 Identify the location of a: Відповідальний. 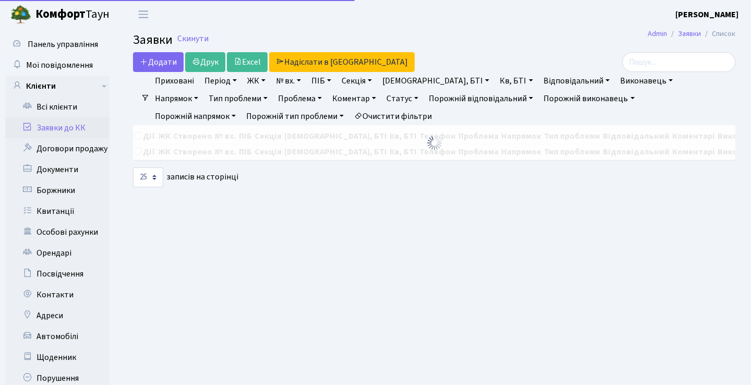
(576, 81).